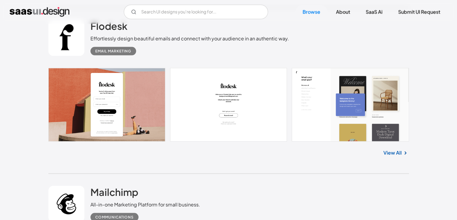  Describe the element at coordinates (312, 12) in the screenshot. I see `a: Browse` at that location.